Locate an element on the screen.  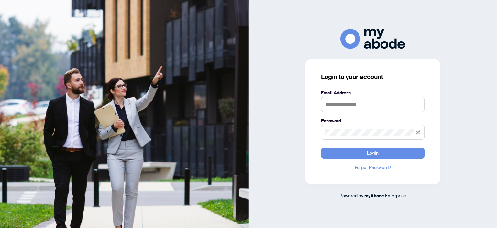
span: Enterprise is located at coordinates (395, 195).